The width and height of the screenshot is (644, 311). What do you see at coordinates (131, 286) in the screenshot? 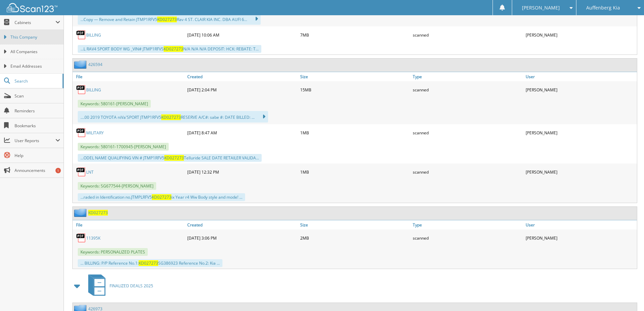
I see `span: FINALIZED DEALS 2025` at bounding box center [131, 286].